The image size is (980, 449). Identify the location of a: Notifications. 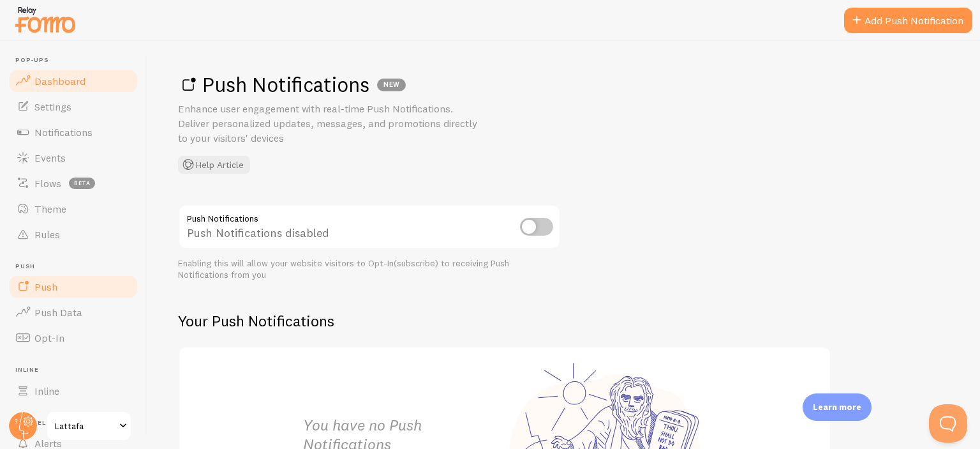
(73, 132).